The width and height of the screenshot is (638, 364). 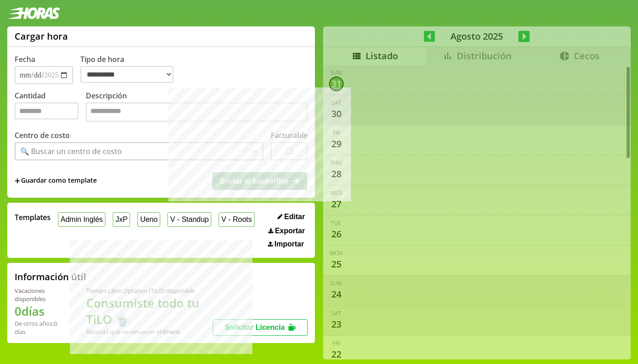 I want to click on label: Cantidad, so click(x=50, y=107).